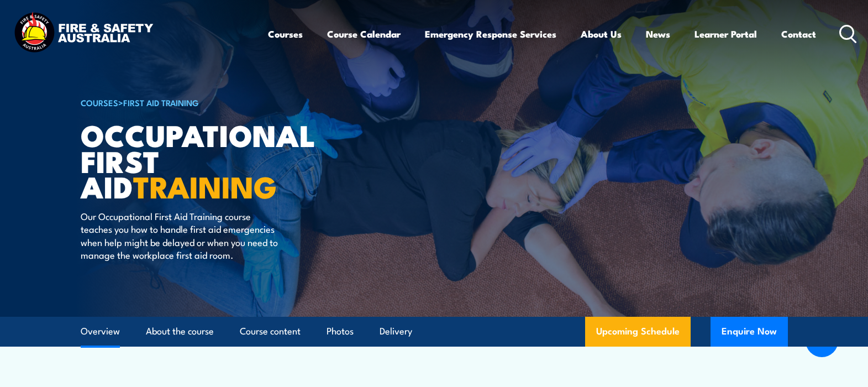 The width and height of the screenshot is (868, 387). Describe the element at coordinates (340, 331) in the screenshot. I see `a: Photos` at that location.